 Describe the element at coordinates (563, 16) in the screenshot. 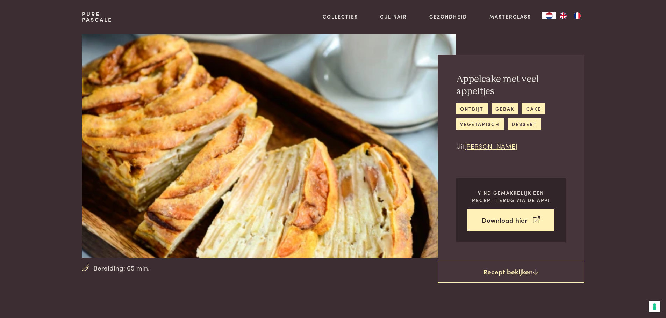

I see `aside: Language selected: Nederlands` at that location.